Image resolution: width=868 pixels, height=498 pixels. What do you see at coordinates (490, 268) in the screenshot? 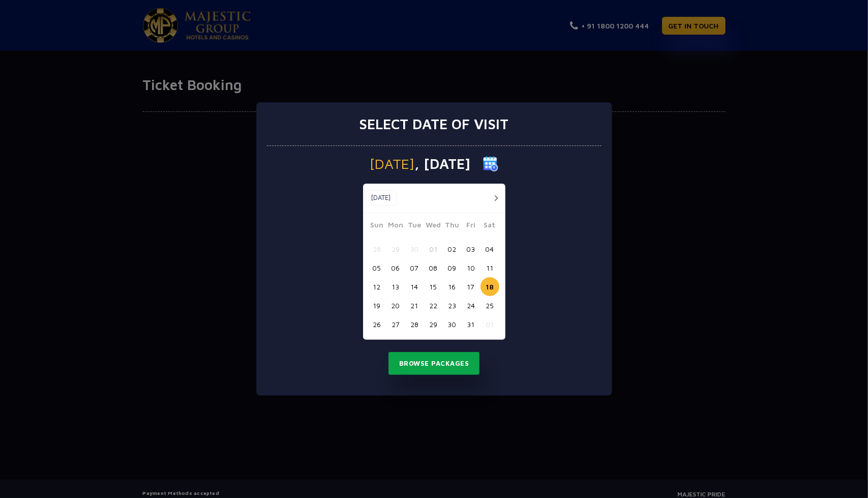
I see `button: 11` at bounding box center [490, 268].